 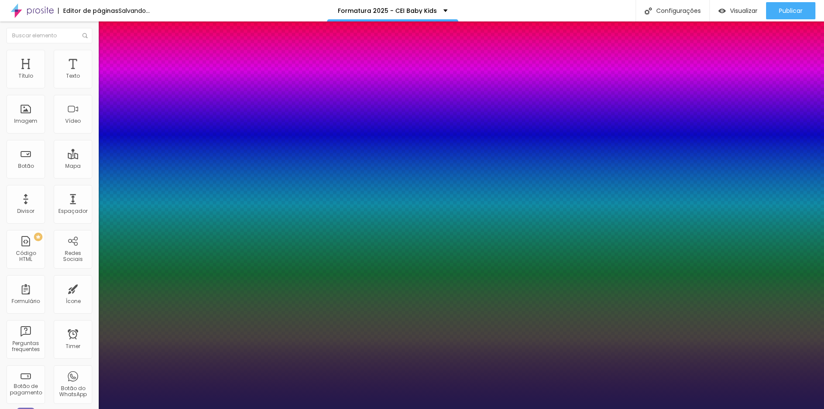 I want to click on button: Visualizar, so click(x=738, y=11).